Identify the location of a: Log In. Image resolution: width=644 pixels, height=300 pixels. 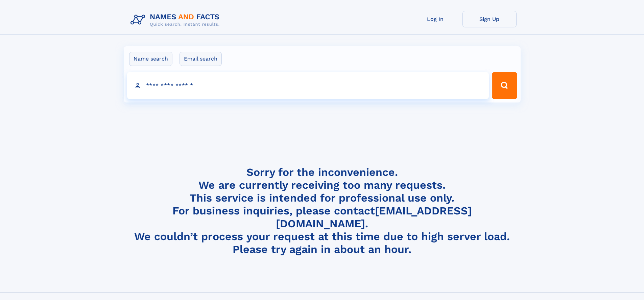
(435, 19).